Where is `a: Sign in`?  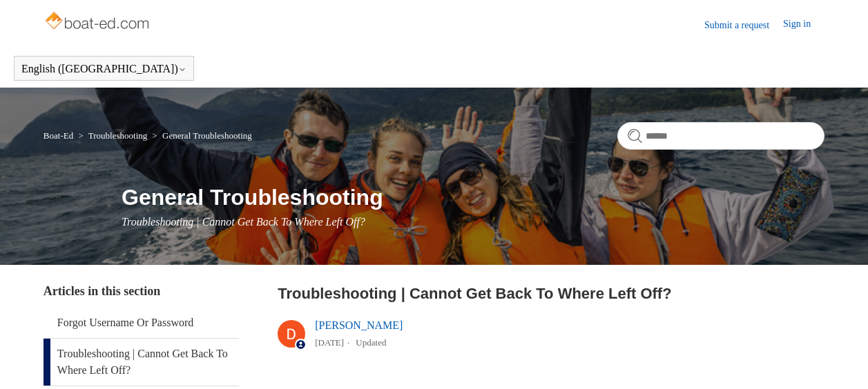
a: Sign in is located at coordinates (804, 25).